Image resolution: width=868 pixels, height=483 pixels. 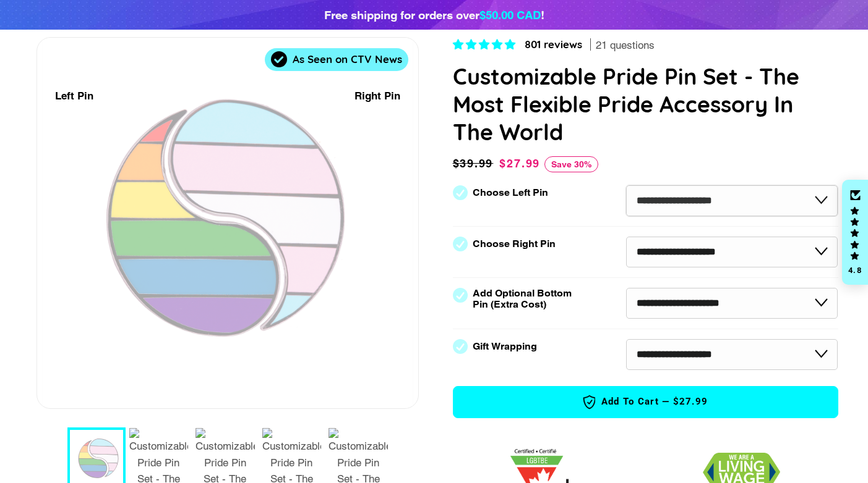 I want to click on span: Save 30%, so click(x=571, y=164).